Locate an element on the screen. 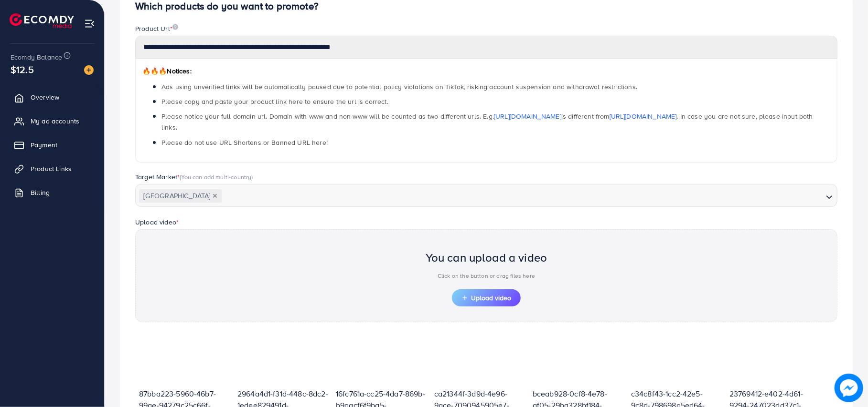 This screenshot has width=868, height=407. h2: You can upload a video is located at coordinates (486, 258).